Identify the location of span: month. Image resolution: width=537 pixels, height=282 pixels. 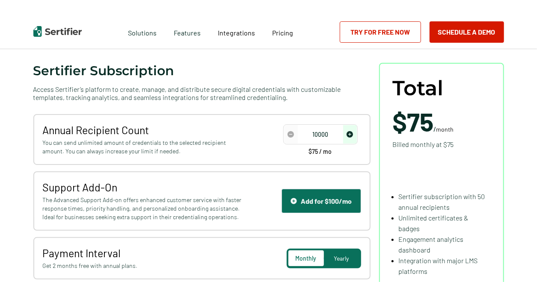
(445, 129).